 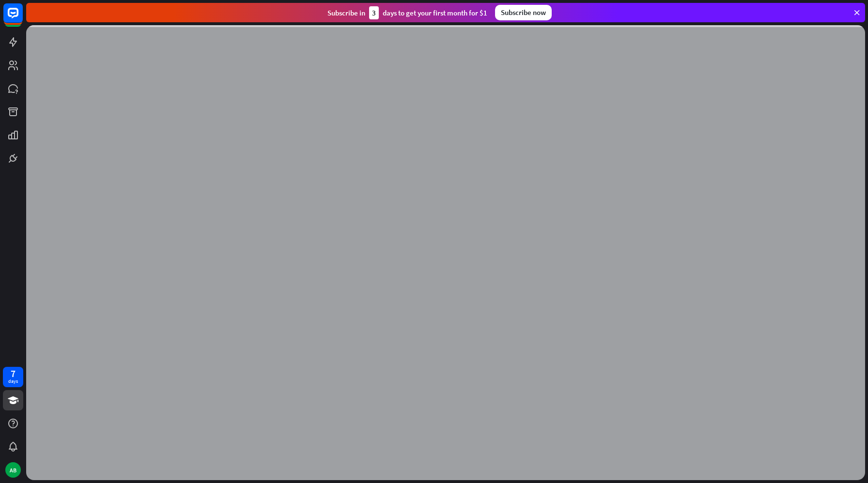 What do you see at coordinates (13, 471) in the screenshot?
I see `div: AB` at bounding box center [13, 471].